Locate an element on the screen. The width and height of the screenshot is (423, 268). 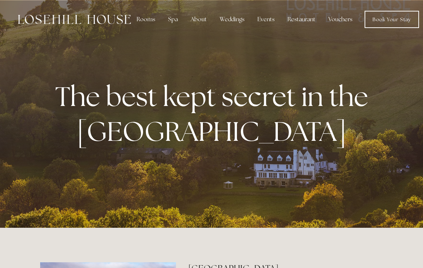
div: Weddings is located at coordinates (232, 19).